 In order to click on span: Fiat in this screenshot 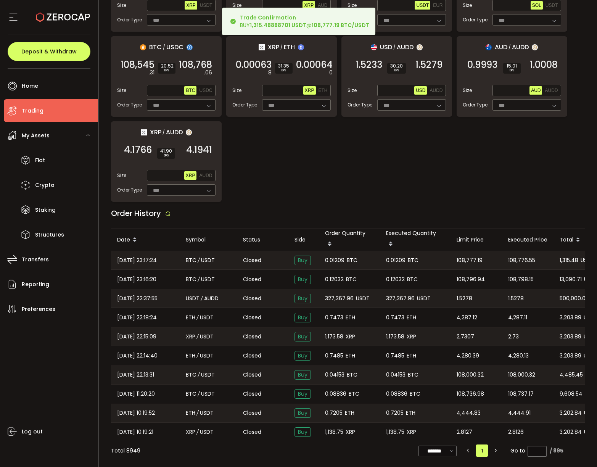, I will do `click(40, 160)`.